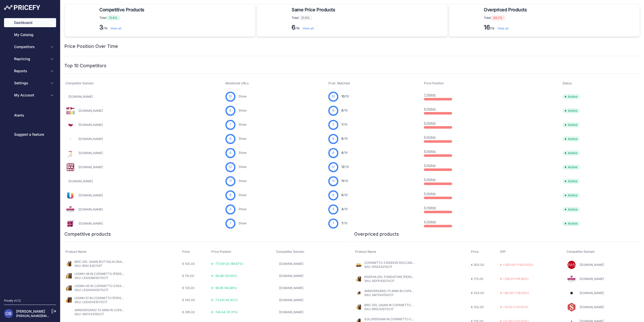 The width and height of the screenshot is (644, 322). I want to click on span: 31.6%, so click(305, 18).